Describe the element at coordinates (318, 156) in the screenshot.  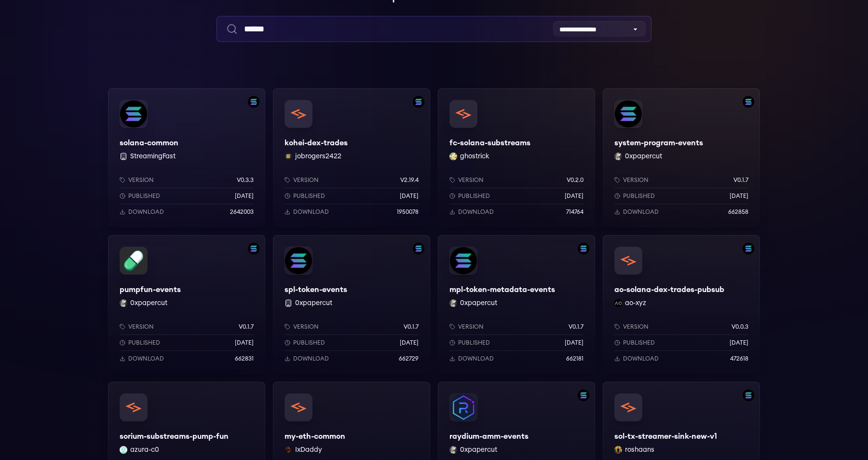
I see `button: jobrogers2422` at that location.